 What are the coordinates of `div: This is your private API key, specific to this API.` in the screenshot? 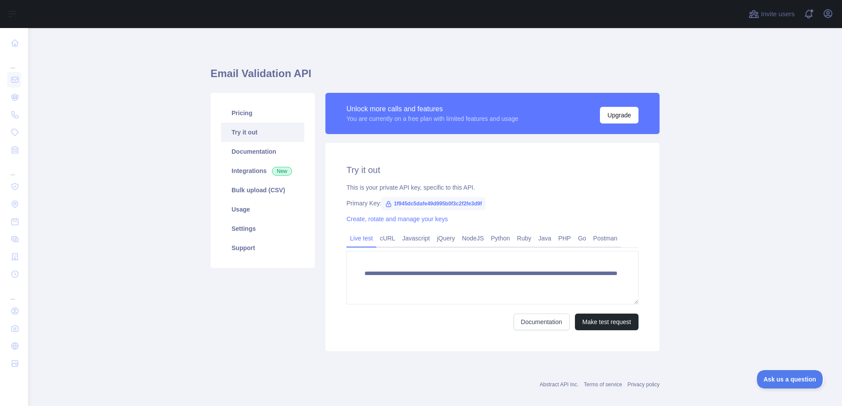 It's located at (492, 188).